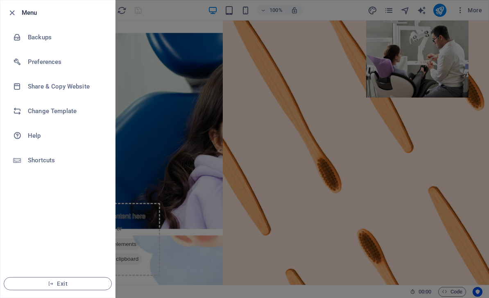 The width and height of the screenshot is (489, 298). I want to click on a: Help, so click(58, 136).